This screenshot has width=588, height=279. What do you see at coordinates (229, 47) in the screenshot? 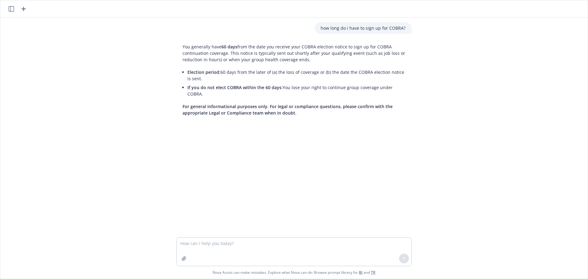
I see `span: 60 days` at bounding box center [229, 47].